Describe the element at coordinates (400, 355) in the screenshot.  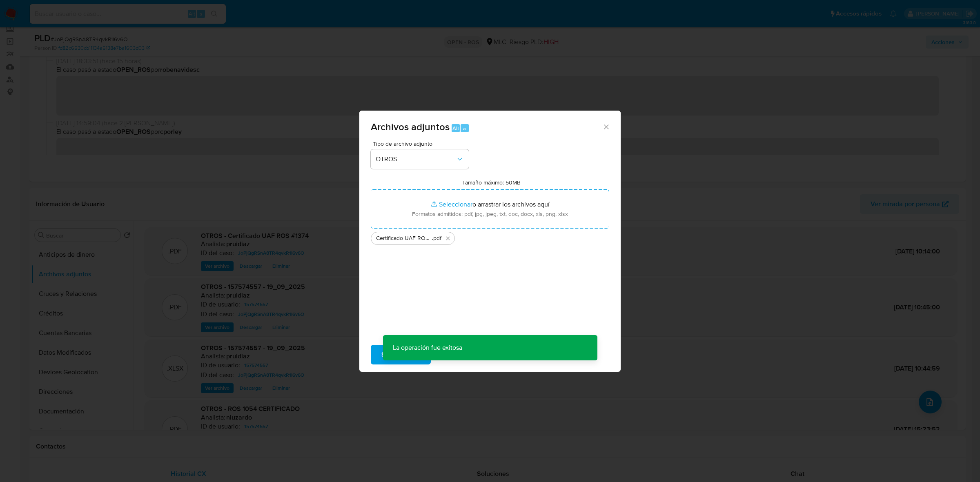
I see `button: Subir archivo` at that location.